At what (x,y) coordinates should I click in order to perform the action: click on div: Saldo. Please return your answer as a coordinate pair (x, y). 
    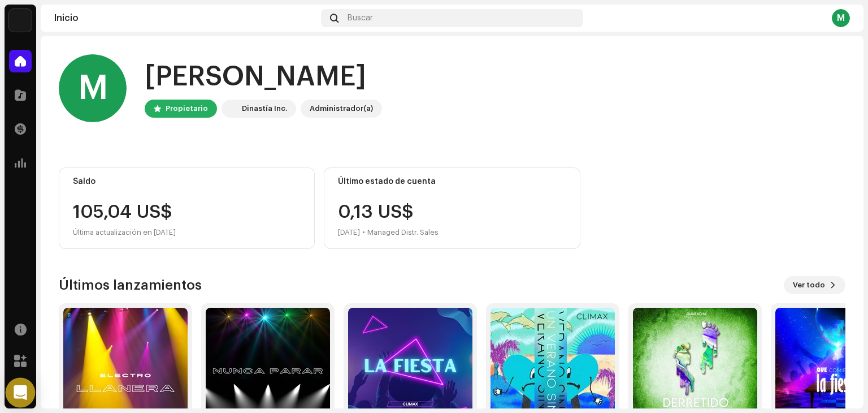
    Looking at the image, I should click on (186, 182).